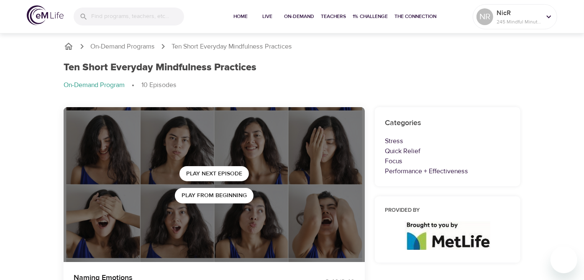 The width and height of the screenshot is (584, 280). Describe the element at coordinates (485, 17) in the screenshot. I see `div: NR` at that location.